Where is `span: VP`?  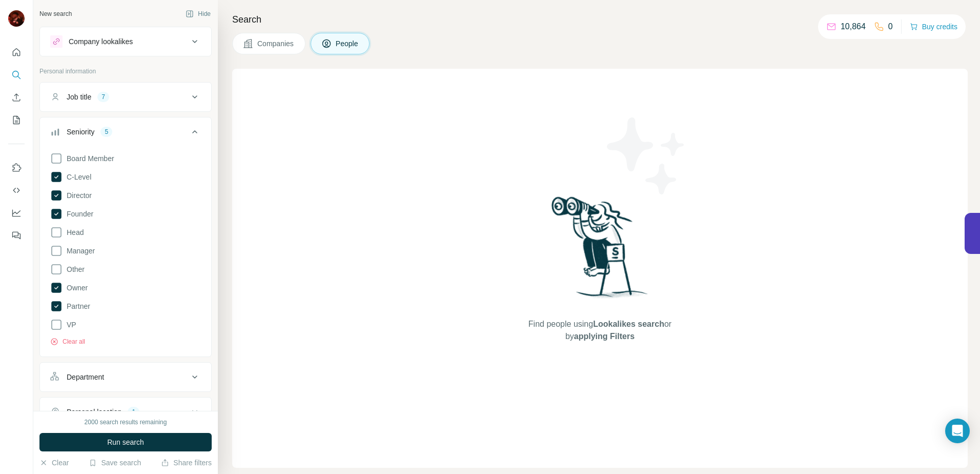 span: VP is located at coordinates (69, 325).